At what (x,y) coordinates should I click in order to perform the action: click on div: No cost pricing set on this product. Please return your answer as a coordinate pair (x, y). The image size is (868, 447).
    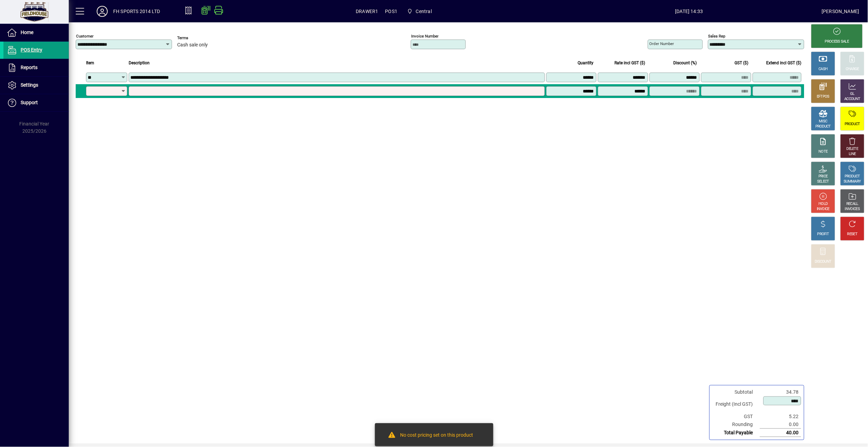
    Looking at the image, I should click on (437, 436).